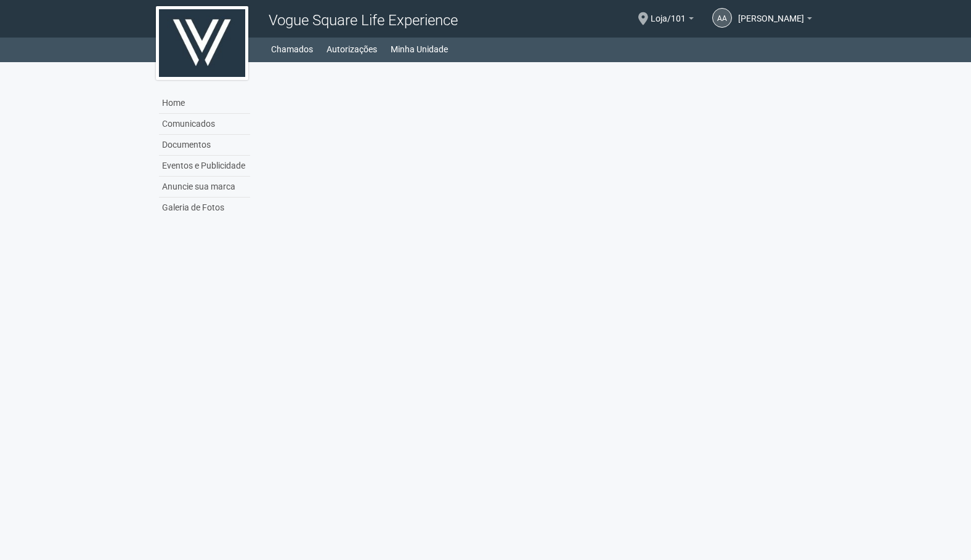  Describe the element at coordinates (205, 166) in the screenshot. I see `a: Eventos e Publicidade` at that location.